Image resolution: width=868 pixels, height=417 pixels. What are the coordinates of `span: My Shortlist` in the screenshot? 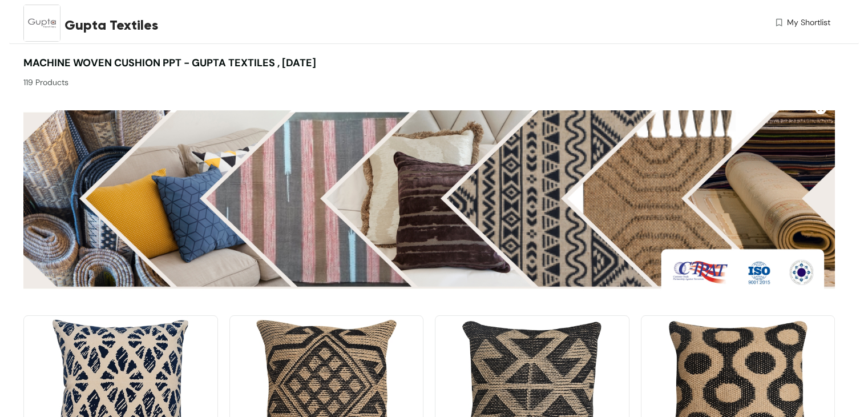 It's located at (809, 22).